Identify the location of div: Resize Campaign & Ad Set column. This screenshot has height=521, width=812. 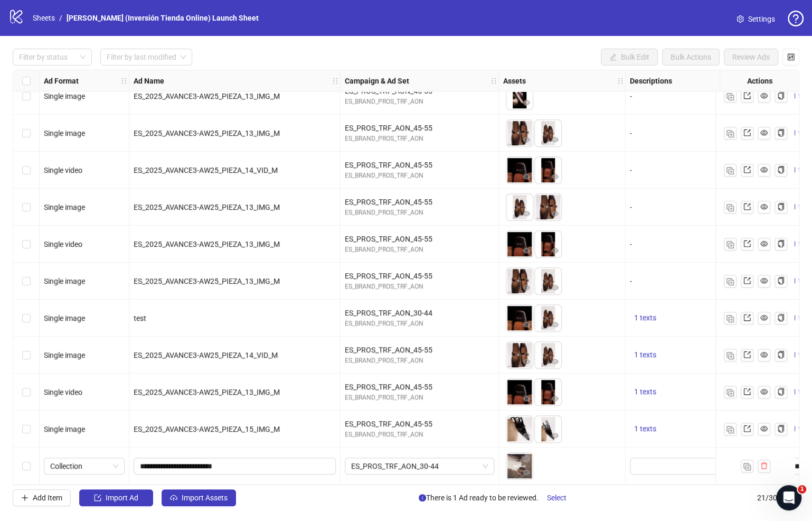
(497, 81).